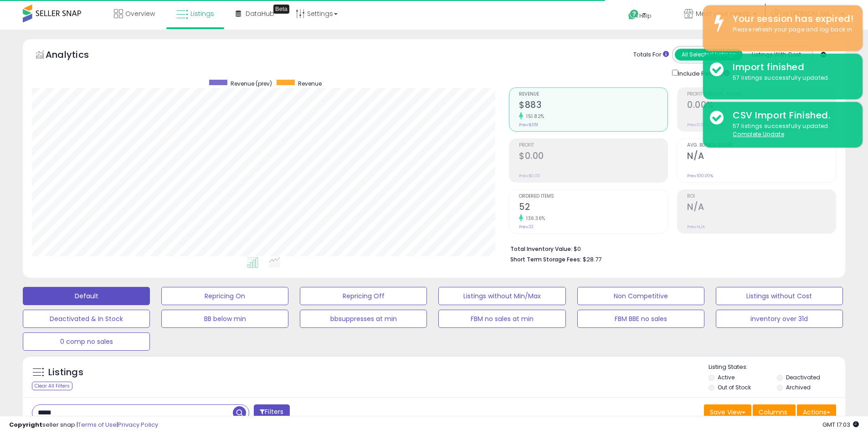 Image resolution: width=868 pixels, height=434 pixels. What do you see at coordinates (640, 296) in the screenshot?
I see `button: Non Competitive` at bounding box center [640, 296].